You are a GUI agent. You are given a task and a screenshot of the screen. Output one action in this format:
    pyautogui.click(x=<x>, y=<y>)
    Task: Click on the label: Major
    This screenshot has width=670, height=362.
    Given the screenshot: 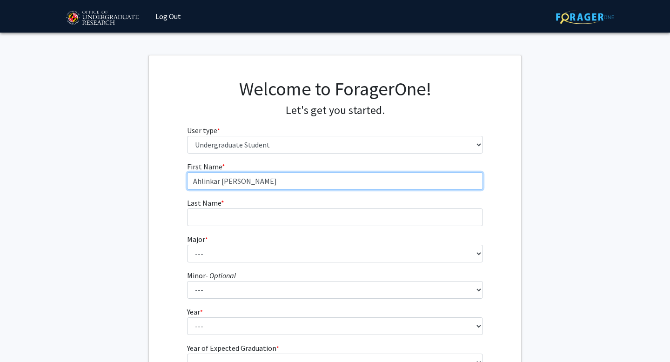 What is the action you would take?
    pyautogui.click(x=197, y=239)
    